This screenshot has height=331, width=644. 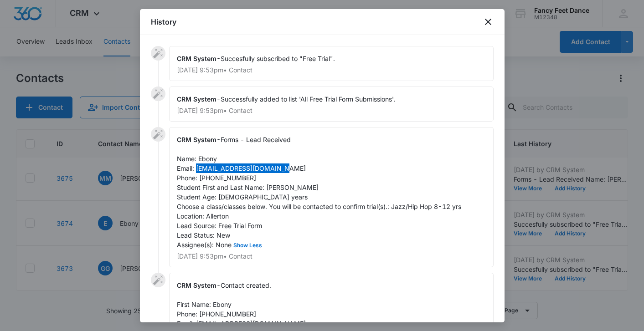 What do you see at coordinates (164, 22) in the screenshot?
I see `h1: History` at bounding box center [164, 22].